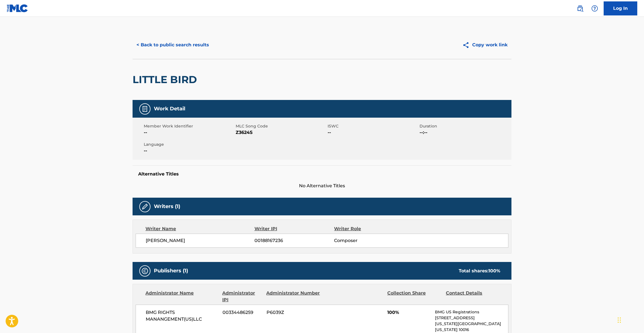 Image resolution: width=644 pixels, height=333 pixels. Describe the element at coordinates (373, 126) in the screenshot. I see `span: ISWC` at that location.